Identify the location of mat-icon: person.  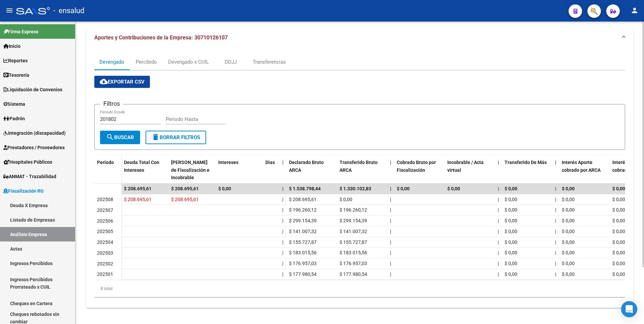
(634, 11).